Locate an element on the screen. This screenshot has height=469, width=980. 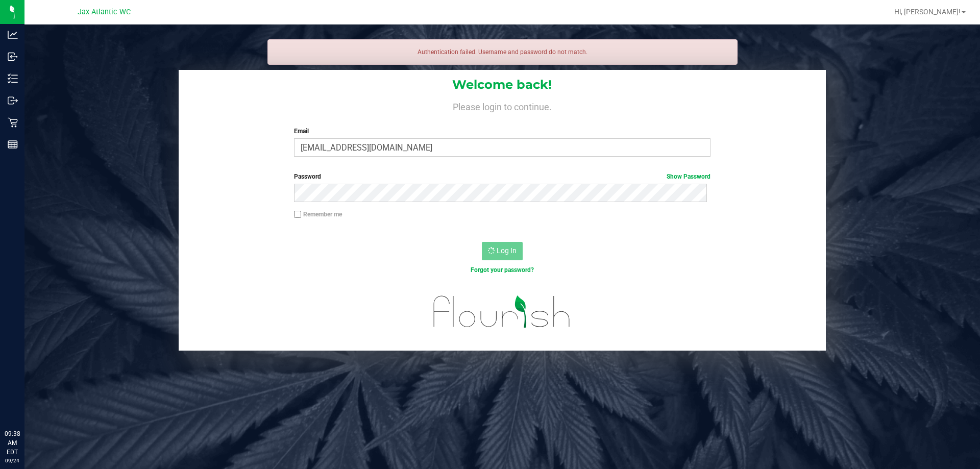
span: Jax Atlantic WC is located at coordinates (104, 11).